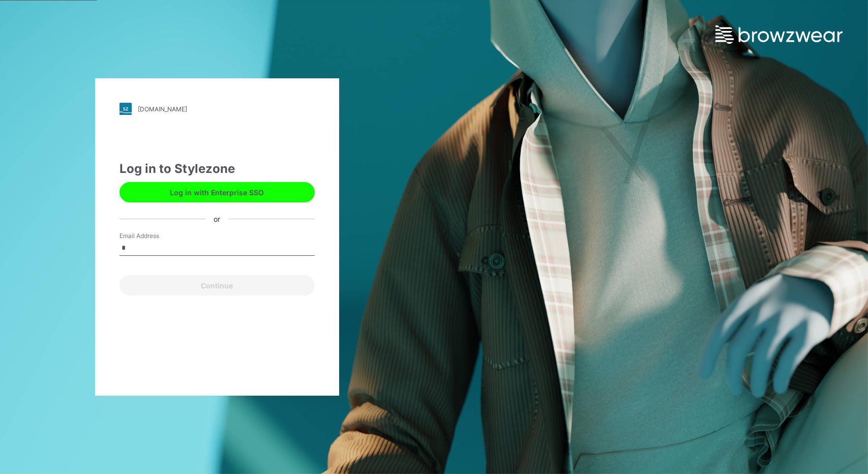 The width and height of the screenshot is (868, 474). Describe the element at coordinates (217, 169) in the screenshot. I see `div: Log in to Stylezone` at that location.